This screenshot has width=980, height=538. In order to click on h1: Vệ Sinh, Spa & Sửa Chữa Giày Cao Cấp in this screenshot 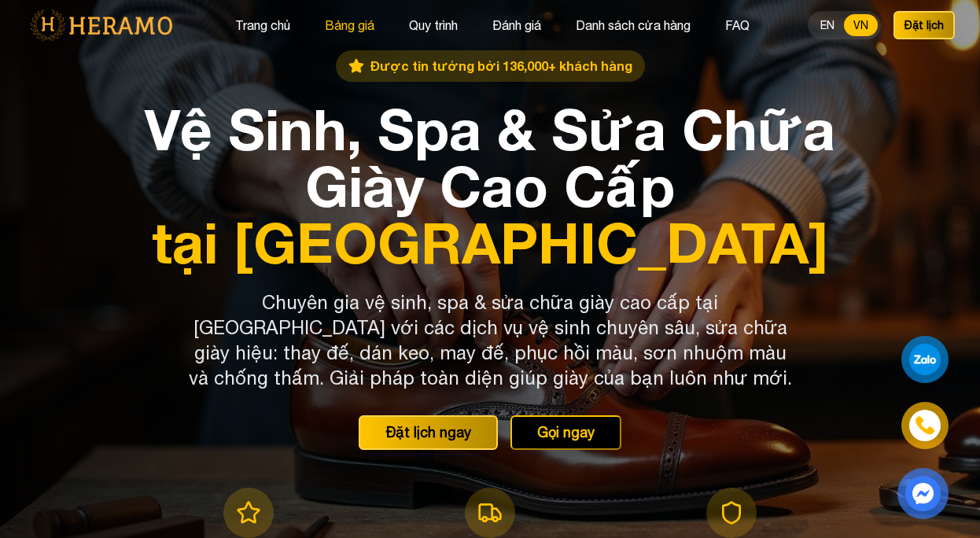, I will do `click(490, 186)`.